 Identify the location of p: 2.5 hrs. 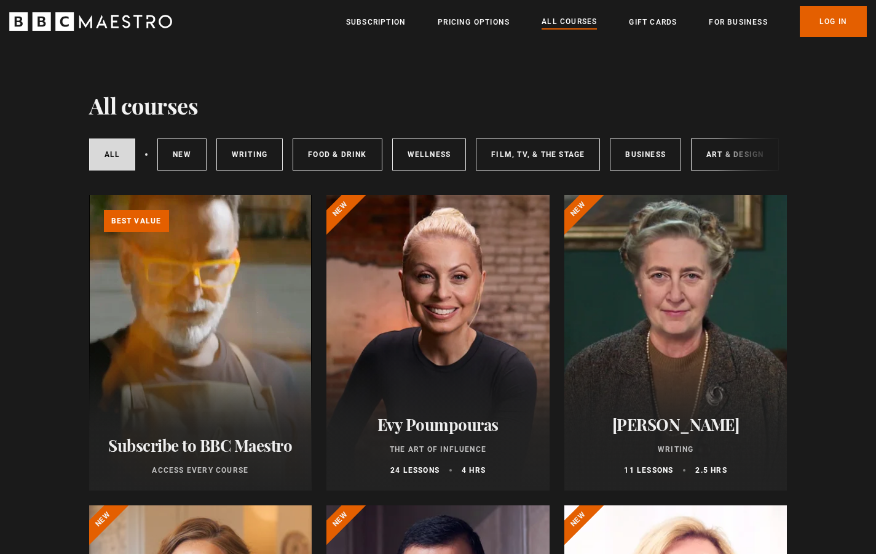
(711, 470).